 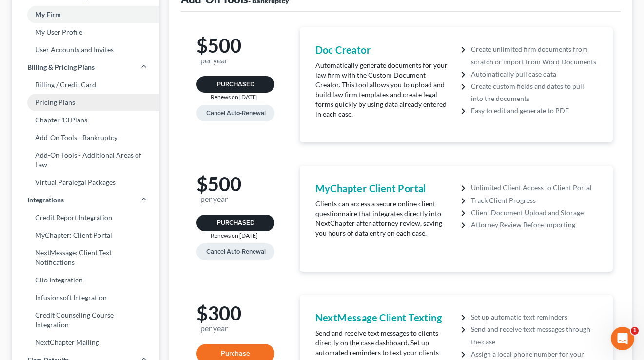 What do you see at coordinates (534, 317) in the screenshot?
I see `li: Set up automatic text reminders` at bounding box center [534, 317].